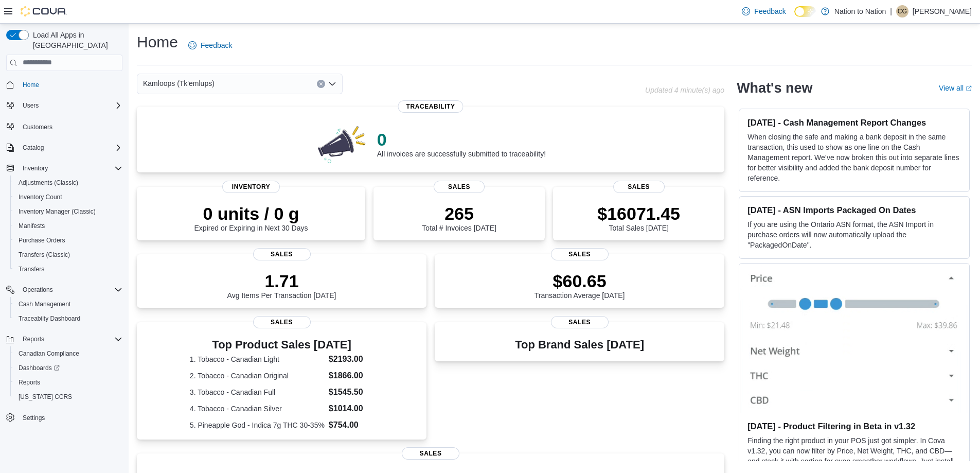 Image resolution: width=980 pixels, height=473 pixels. What do you see at coordinates (69, 396) in the screenshot?
I see `span: Washington CCRS` at bounding box center [69, 396].